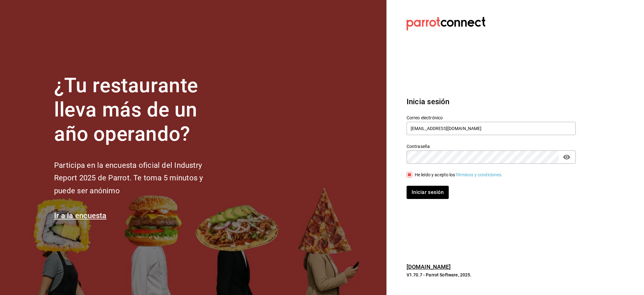 This screenshot has width=644, height=295. I want to click on h1: ¿Tu restaurante lleva más de un año operando?, so click(139, 109).